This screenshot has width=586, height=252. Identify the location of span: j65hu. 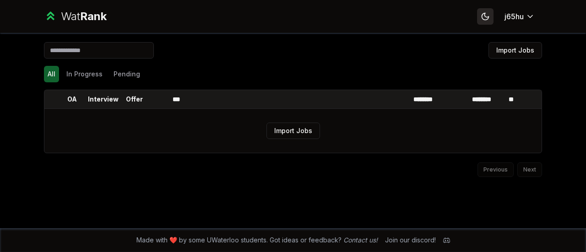
(514, 16).